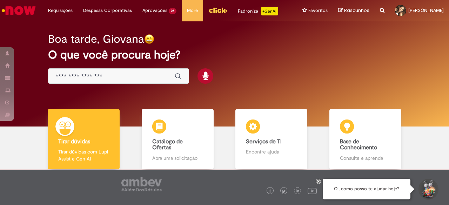  What do you see at coordinates (357, 10) in the screenshot?
I see `span: Rascunhos` at bounding box center [357, 10].